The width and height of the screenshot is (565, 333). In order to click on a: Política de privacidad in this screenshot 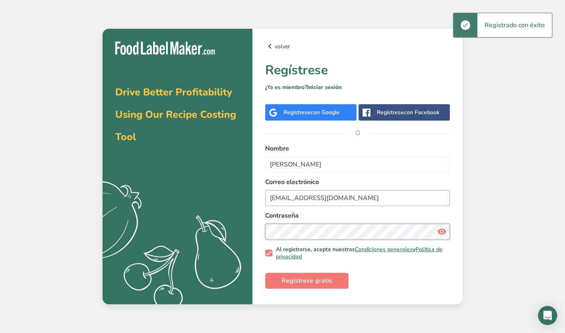, I will do `click(359, 252)`.